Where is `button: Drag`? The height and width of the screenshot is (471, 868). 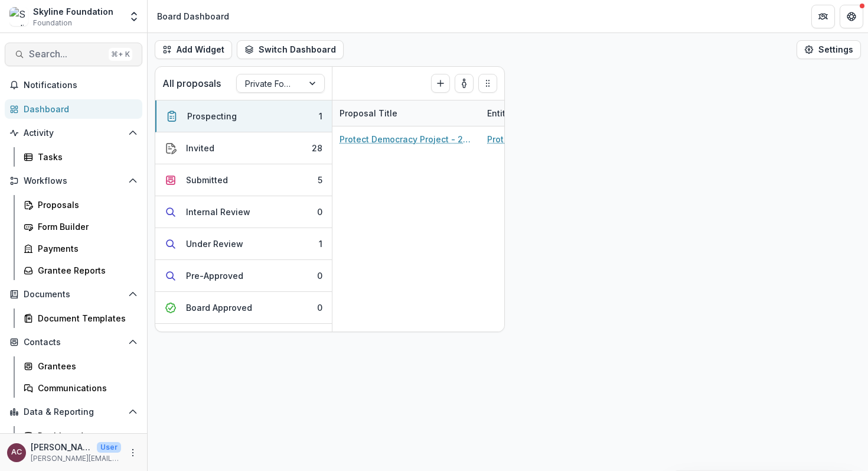 button: Drag is located at coordinates (488, 83).